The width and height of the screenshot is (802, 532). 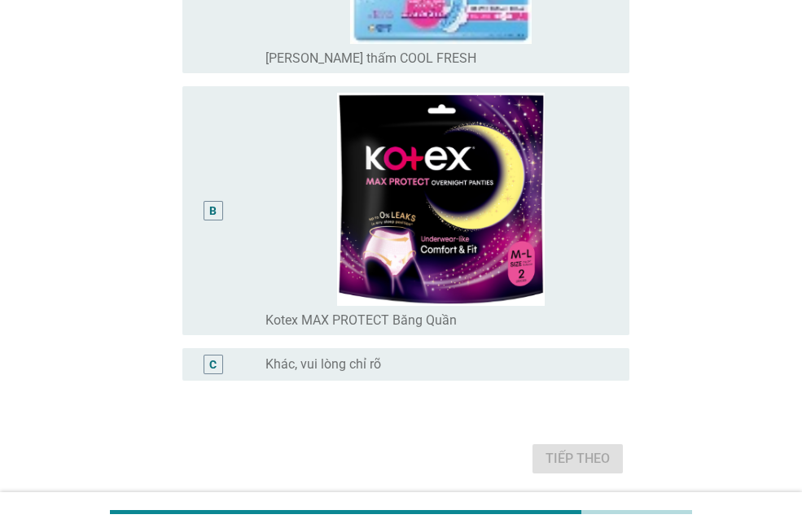 I want to click on img: a92e82b7-1742-4256-a915-9d468411c7cd-image85.png, so click(x=440, y=200).